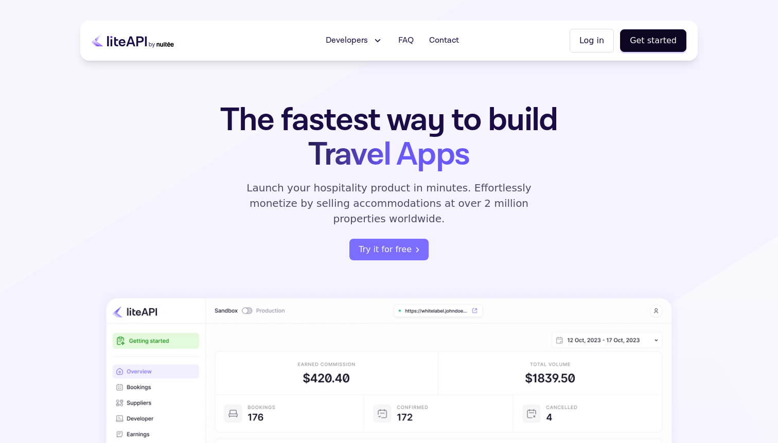 This screenshot has width=778, height=443. I want to click on h1: The fastest way to build, so click(389, 137).